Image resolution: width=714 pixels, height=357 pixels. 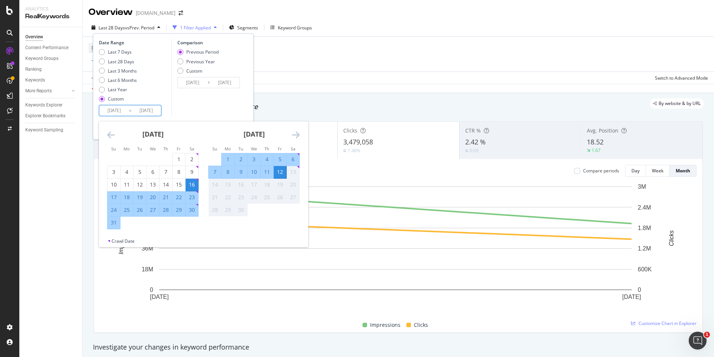 I want to click on td: Selected. Thursday, August 28, 2025, so click(x=166, y=210).